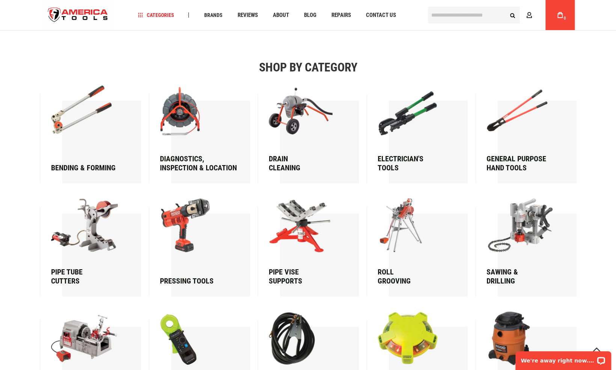 Image resolution: width=616 pixels, height=370 pixels. Describe the element at coordinates (213, 15) in the screenshot. I see `span: Brands` at that location.